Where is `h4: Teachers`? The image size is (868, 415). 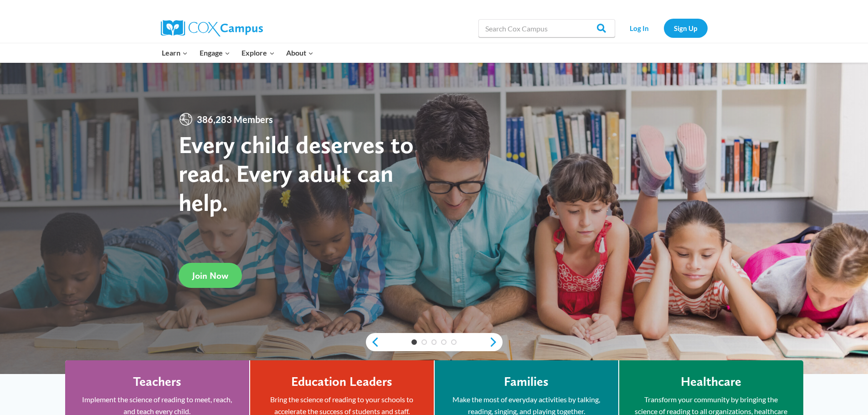 h4: Teachers is located at coordinates (157, 382).